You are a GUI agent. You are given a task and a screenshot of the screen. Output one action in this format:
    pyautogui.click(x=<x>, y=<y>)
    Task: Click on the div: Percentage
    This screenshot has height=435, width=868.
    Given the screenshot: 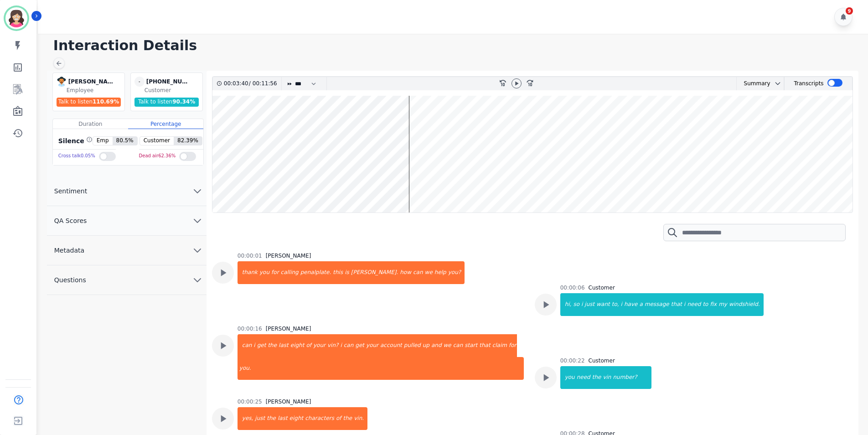 What is the action you would take?
    pyautogui.click(x=165, y=124)
    